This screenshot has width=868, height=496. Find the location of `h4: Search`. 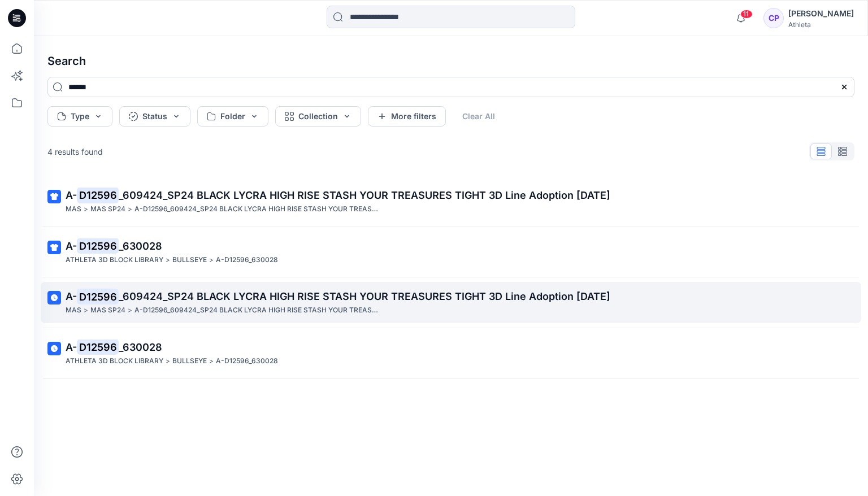

h4: Search is located at coordinates (451, 61).